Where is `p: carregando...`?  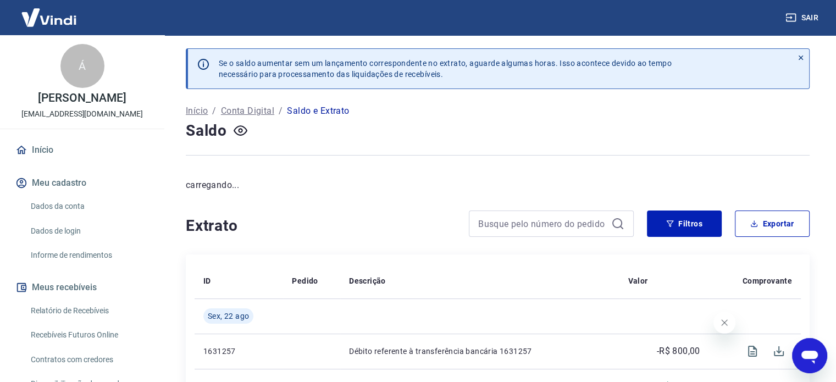 p: carregando... is located at coordinates (497, 185).